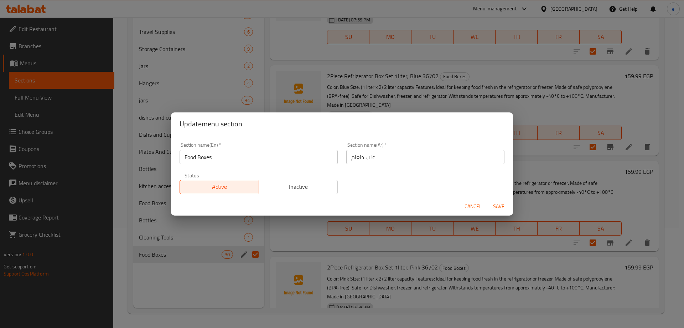  Describe the element at coordinates (219, 187) in the screenshot. I see `button: Active` at that location.